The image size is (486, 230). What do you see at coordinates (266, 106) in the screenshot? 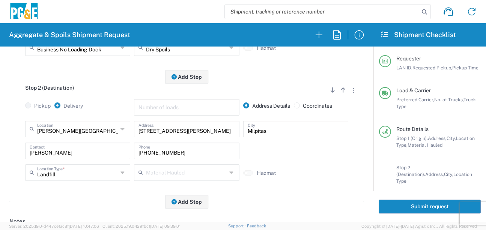
I see `label: Address Details` at bounding box center [266, 106].